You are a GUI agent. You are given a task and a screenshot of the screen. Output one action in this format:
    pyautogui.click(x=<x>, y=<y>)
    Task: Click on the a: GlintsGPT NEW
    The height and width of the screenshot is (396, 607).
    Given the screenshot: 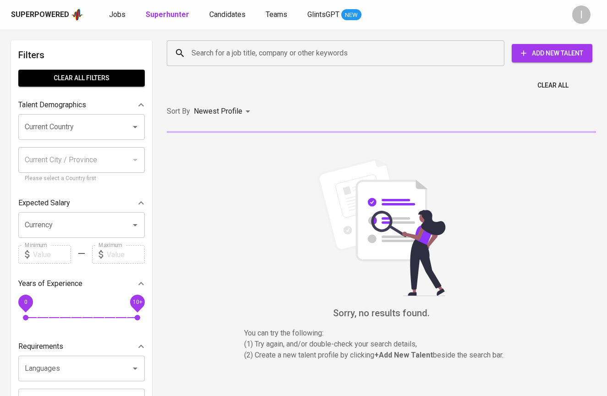 What is the action you would take?
    pyautogui.click(x=335, y=15)
    